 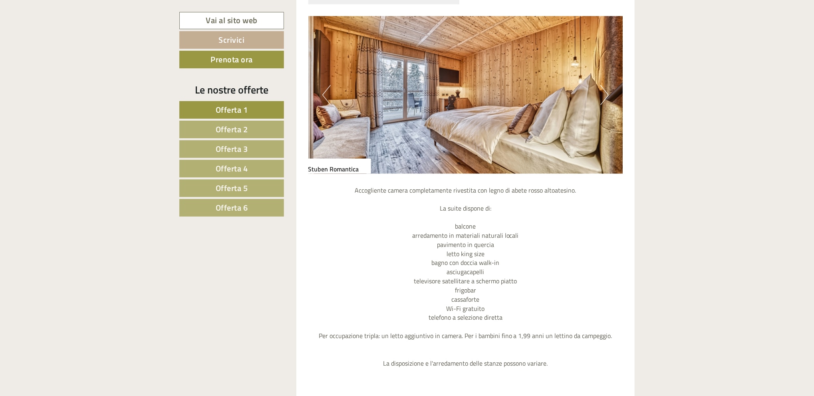 I want to click on span: Offerta 2, so click(x=232, y=129).